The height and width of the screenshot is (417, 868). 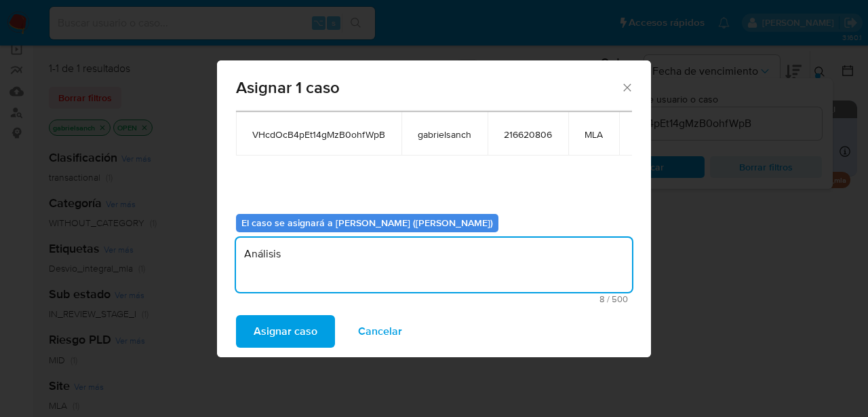 What do you see at coordinates (627, 87) in the screenshot?
I see `button: Cerrar ventana` at bounding box center [627, 87].